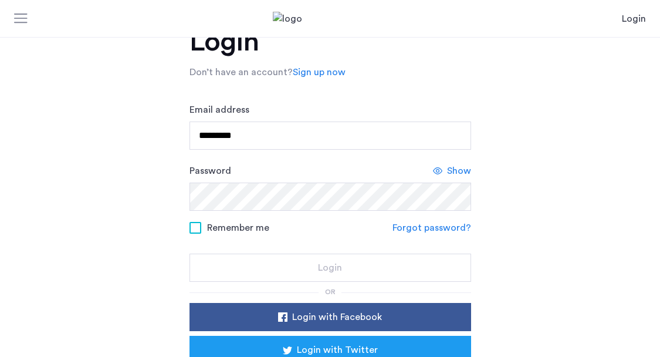  What do you see at coordinates (331, 292) in the screenshot?
I see `span: or` at bounding box center [331, 292].